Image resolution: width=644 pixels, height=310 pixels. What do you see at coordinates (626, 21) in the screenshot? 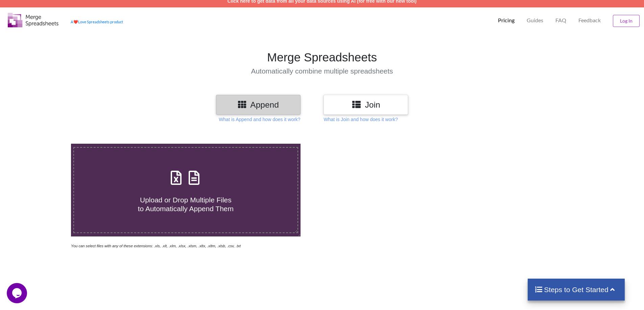
I see `button: Log In` at bounding box center [626, 21].